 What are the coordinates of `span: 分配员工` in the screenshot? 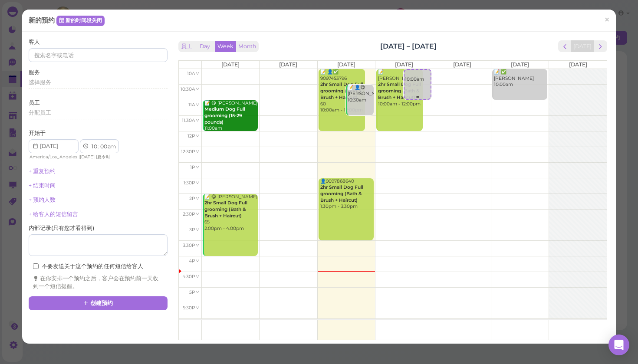 It's located at (40, 112).